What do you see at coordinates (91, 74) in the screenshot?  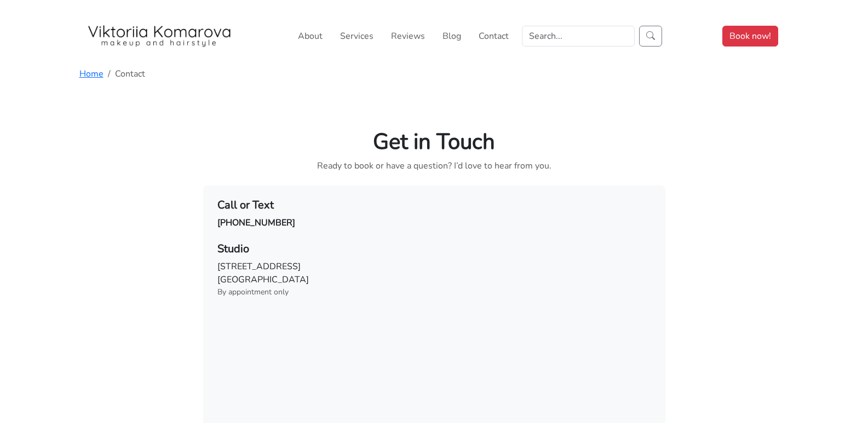 I see `a: Home` at bounding box center [91, 74].